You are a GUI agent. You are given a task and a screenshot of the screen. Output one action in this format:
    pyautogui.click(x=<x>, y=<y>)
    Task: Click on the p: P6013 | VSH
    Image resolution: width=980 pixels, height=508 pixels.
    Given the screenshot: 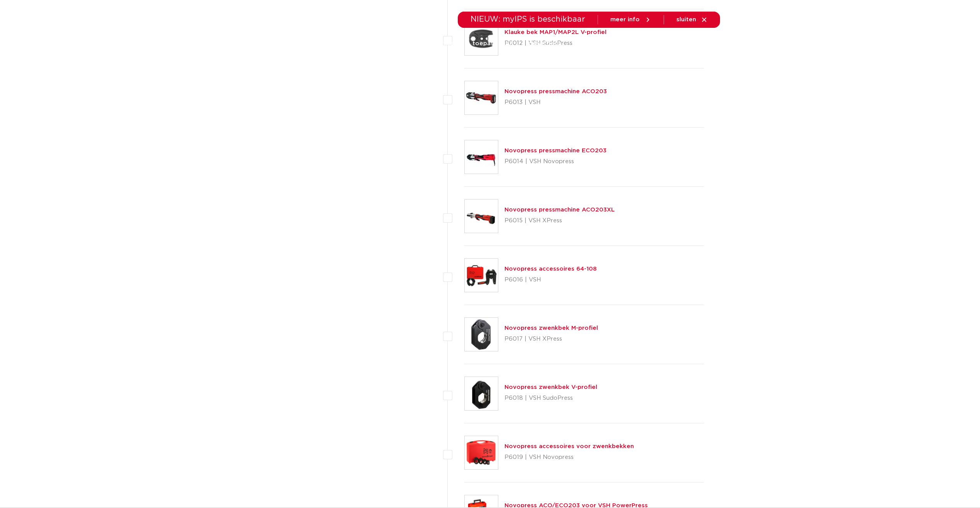 What is the action you would take?
    pyautogui.click(x=556, y=102)
    